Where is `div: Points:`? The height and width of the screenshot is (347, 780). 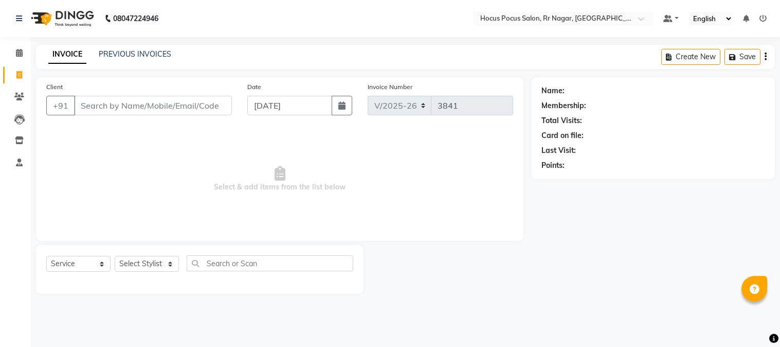 div: Points: is located at coordinates (553, 165).